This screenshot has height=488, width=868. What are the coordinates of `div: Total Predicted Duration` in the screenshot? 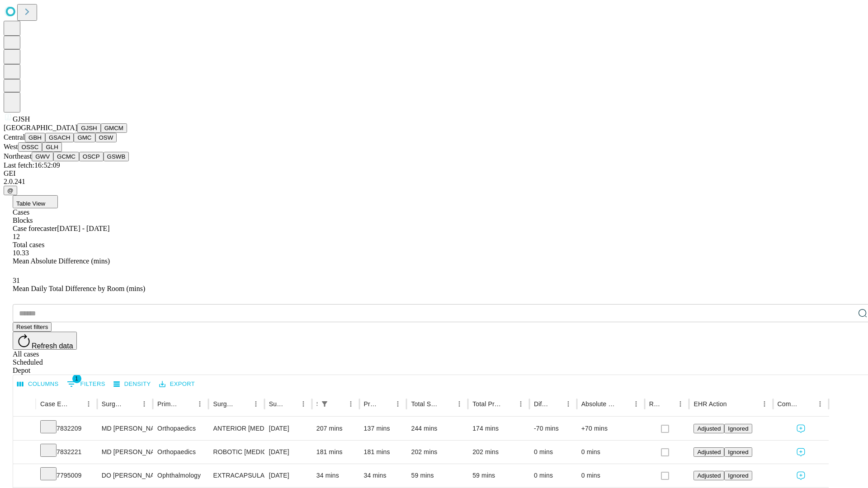 It's located at (486, 404).